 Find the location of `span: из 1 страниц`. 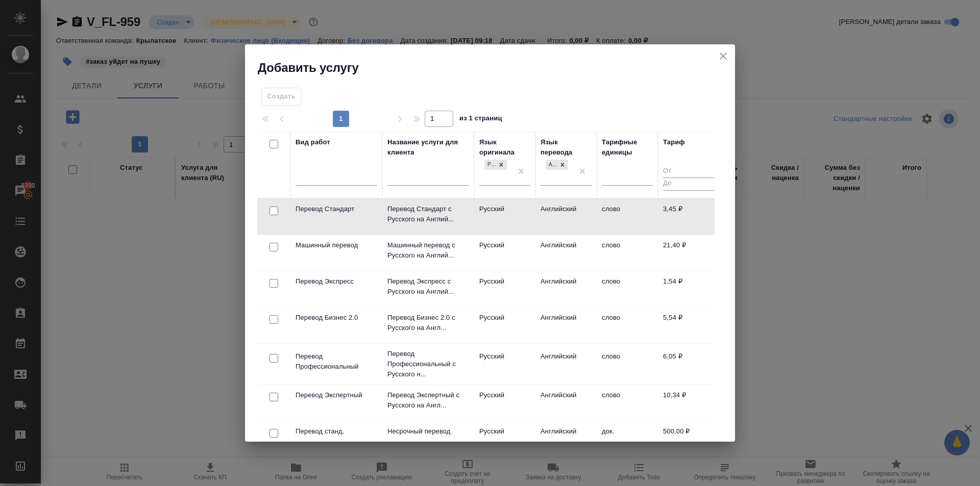

span: из 1 страниц is located at coordinates (481, 119).